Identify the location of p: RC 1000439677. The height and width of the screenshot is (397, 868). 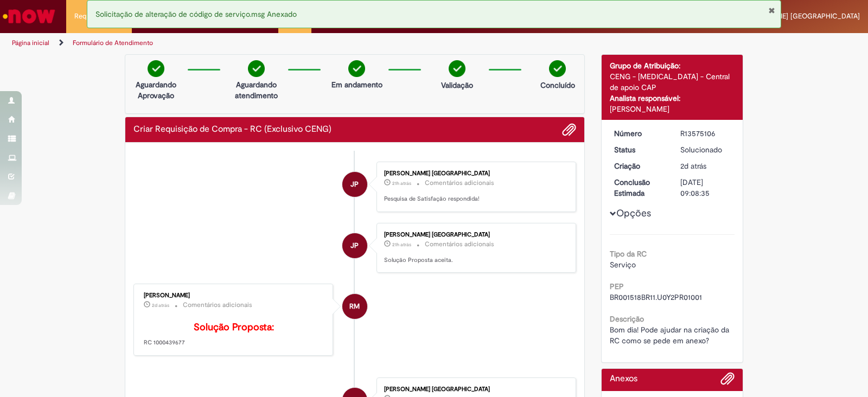
(234, 334).